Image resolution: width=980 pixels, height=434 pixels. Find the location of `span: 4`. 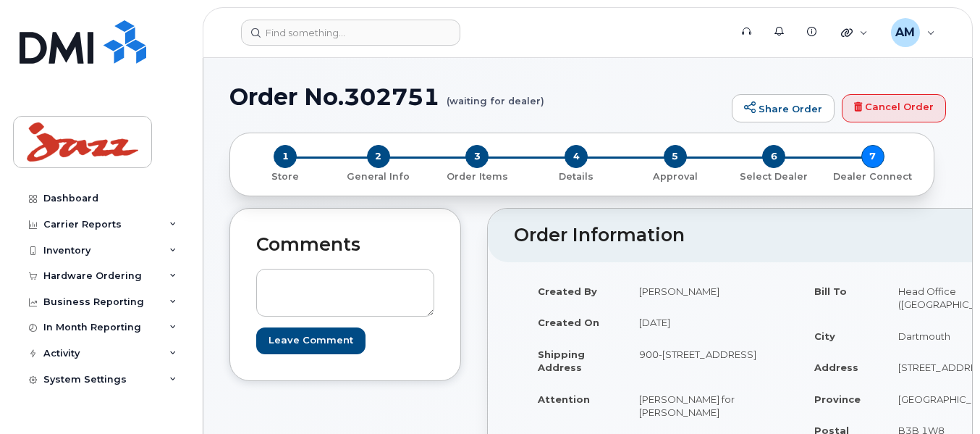

span: 4 is located at coordinates (577, 157).